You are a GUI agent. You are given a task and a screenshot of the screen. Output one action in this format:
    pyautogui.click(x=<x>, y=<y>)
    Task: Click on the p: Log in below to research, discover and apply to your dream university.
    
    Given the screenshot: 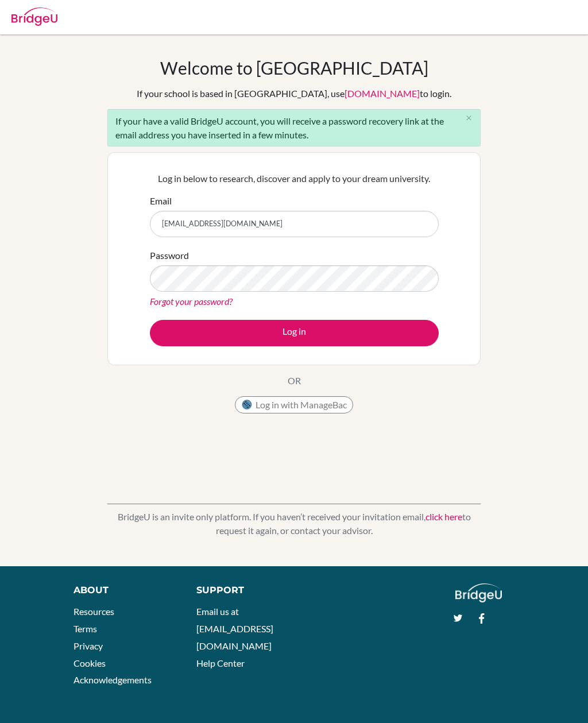 What is the action you would take?
    pyautogui.click(x=294, y=178)
    